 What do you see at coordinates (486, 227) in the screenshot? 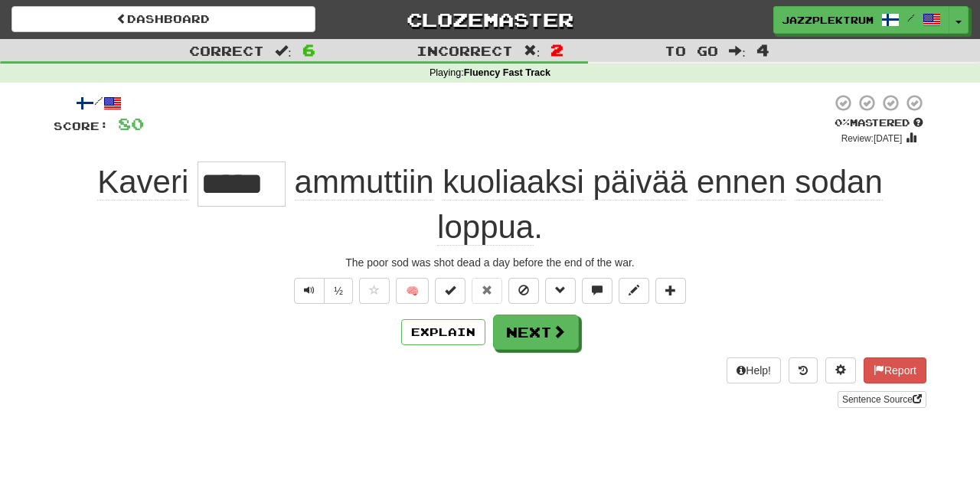
I see `span: loppua` at bounding box center [486, 227].